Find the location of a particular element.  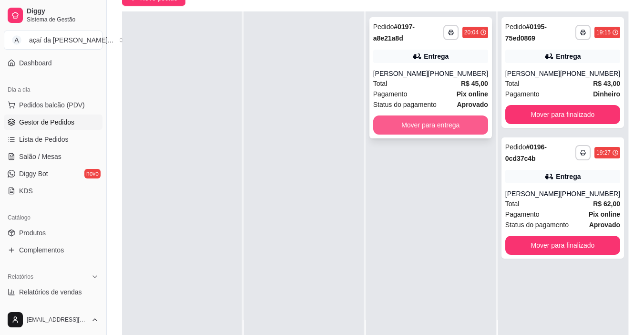

span: Lista de Pedidos is located at coordinates (44, 139).